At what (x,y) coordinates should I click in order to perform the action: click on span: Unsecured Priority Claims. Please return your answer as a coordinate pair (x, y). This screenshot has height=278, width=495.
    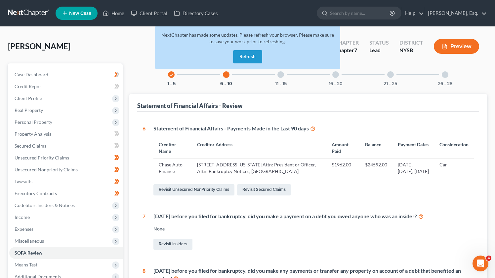
    Looking at the image, I should click on (42, 158).